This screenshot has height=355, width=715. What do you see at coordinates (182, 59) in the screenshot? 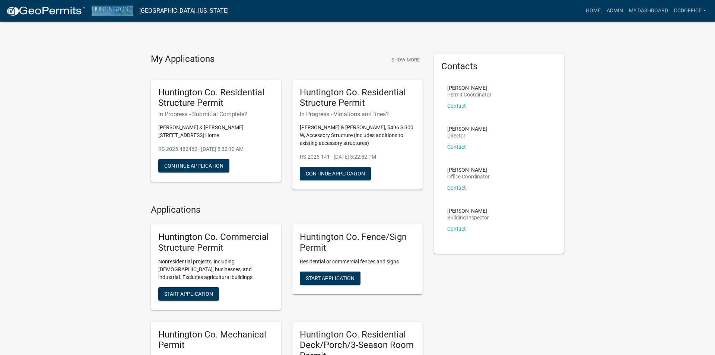
I see `h4: My Applications` at bounding box center [182, 59].